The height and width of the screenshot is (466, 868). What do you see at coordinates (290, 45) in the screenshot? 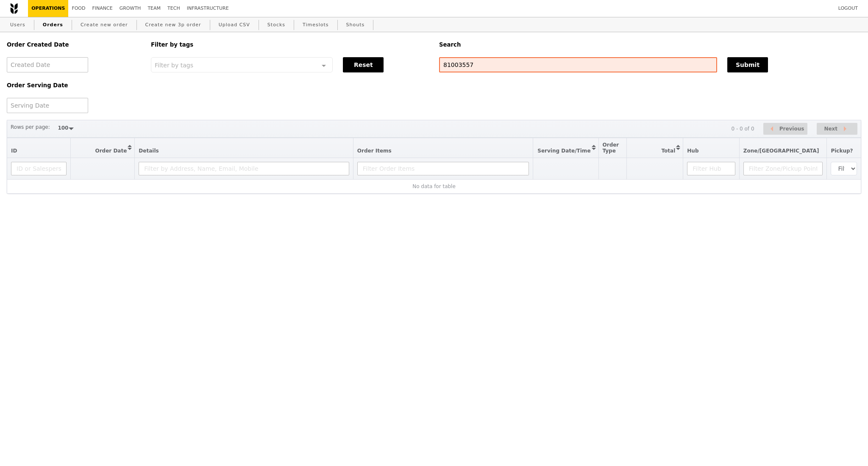
I see `h5: Filter by tags` at bounding box center [290, 45].